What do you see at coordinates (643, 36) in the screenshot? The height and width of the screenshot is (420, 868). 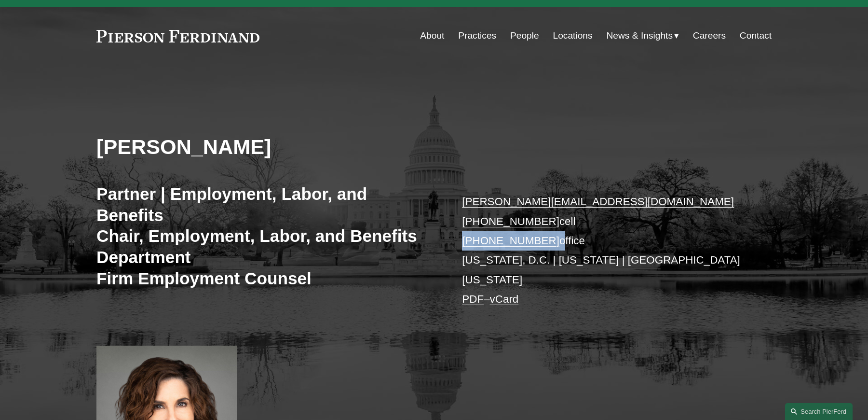 I see `a: folder dropdown` at bounding box center [643, 36].